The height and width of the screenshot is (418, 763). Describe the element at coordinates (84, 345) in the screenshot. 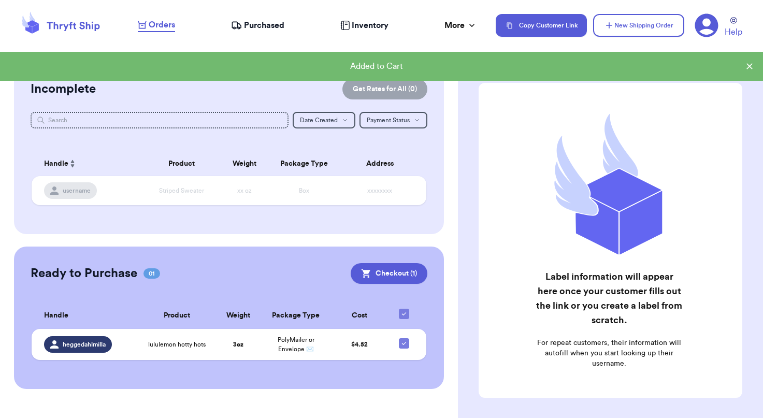

I see `span: heggedahlmilla` at that location.